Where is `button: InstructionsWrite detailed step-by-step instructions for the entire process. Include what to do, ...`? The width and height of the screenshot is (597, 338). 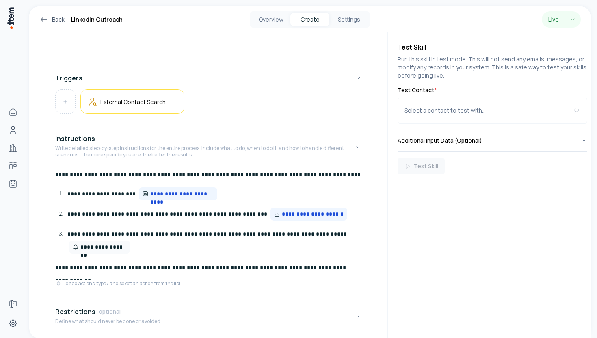
button: InstructionsWrite detailed step-by-step instructions for the entire process. Include what to do, ... is located at coordinates (208, 147).